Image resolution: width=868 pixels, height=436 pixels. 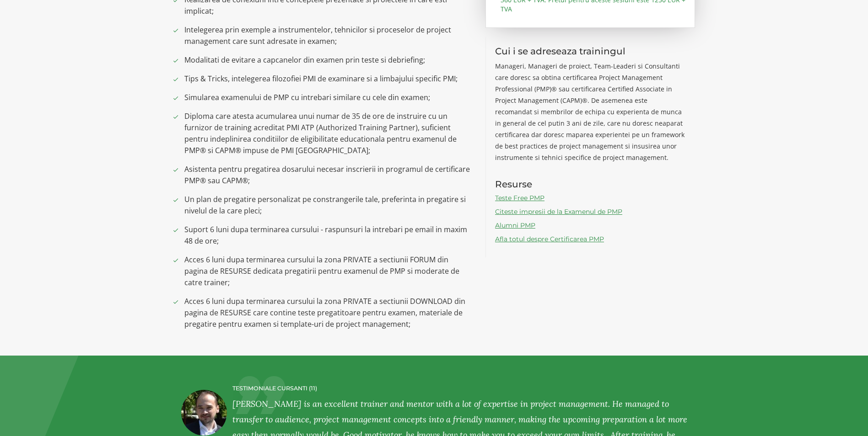 I want to click on span: Acces 6 luni dupa terminarea cursului la zona PRIVATE a sectiunii DOWNLOAD din pagina de RESURSE ..., so click(x=328, y=313).